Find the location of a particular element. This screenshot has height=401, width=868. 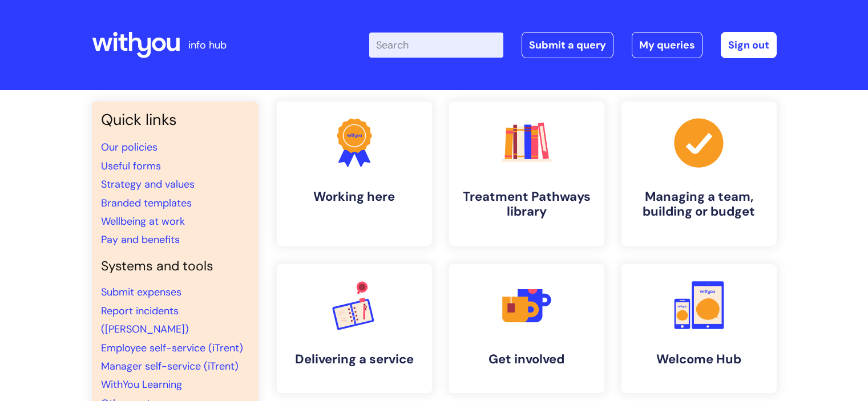

input: Search is located at coordinates (436, 45).